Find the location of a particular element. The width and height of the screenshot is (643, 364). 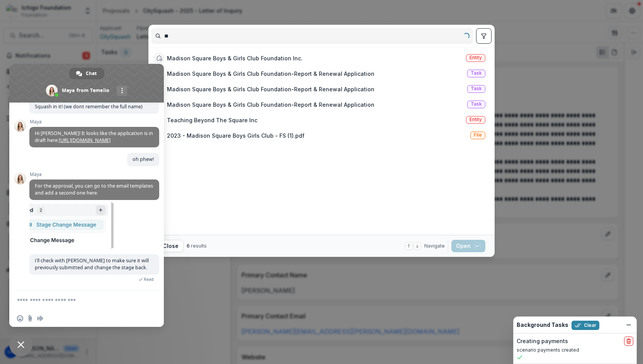

h2: Creating payments is located at coordinates (542, 341).